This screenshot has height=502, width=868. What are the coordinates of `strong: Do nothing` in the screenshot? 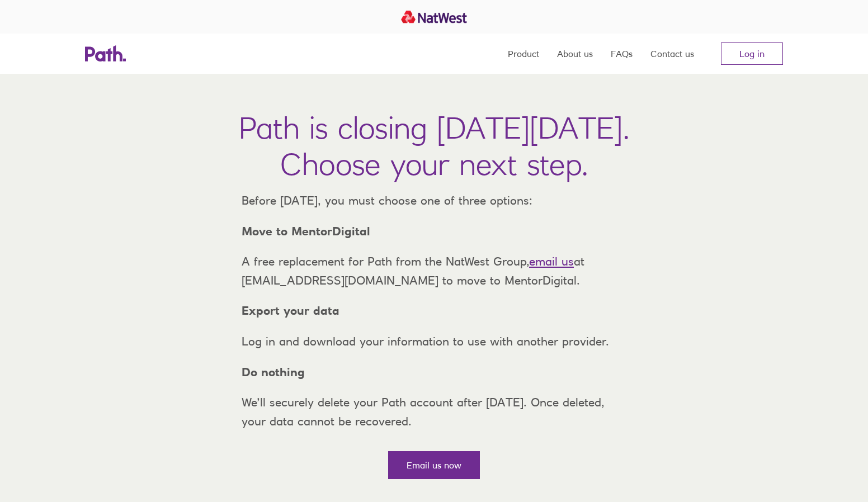 It's located at (273, 372).